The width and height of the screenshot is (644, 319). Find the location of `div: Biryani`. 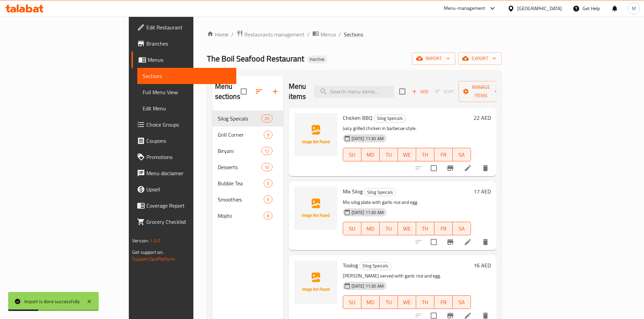

div: Biryani is located at coordinates (240, 151).